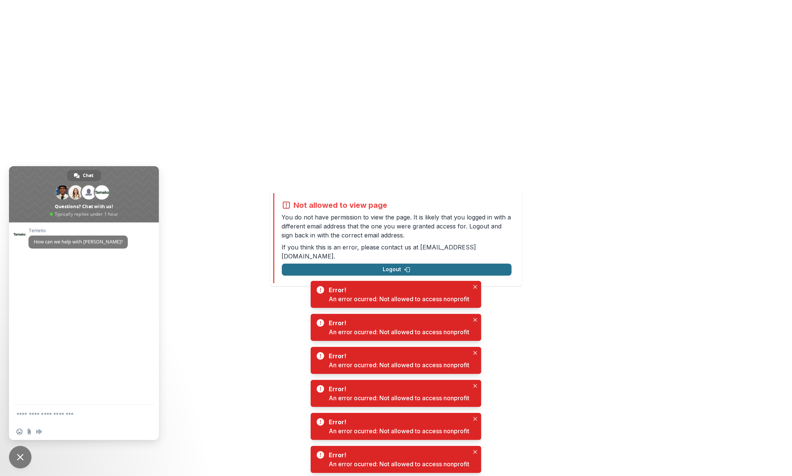 Image resolution: width=792 pixels, height=476 pixels. What do you see at coordinates (396, 226) in the screenshot?
I see `p: You do not have permission to view the page. It is likely that you logged in with a different ema...` at bounding box center [396, 226].